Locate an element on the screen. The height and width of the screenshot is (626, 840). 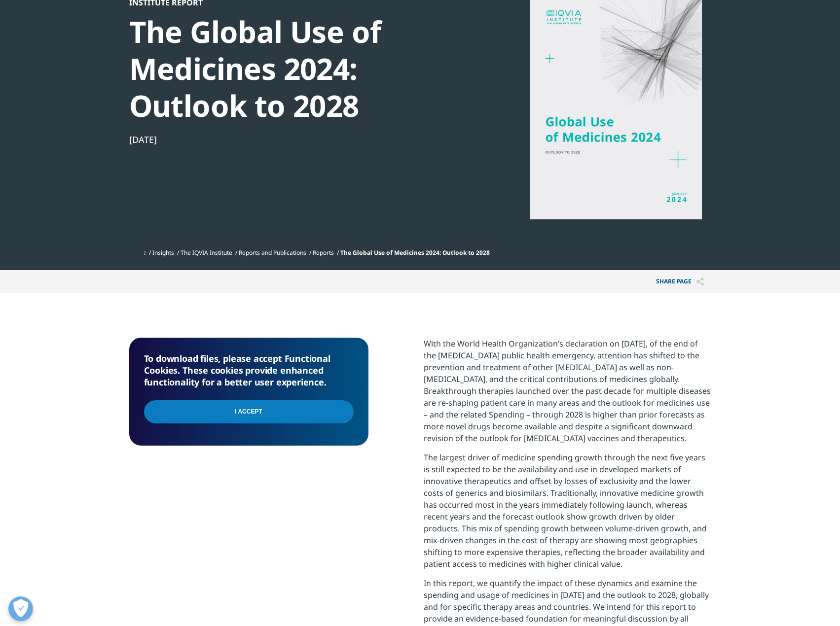
a: Reports and Publications is located at coordinates (272, 253).